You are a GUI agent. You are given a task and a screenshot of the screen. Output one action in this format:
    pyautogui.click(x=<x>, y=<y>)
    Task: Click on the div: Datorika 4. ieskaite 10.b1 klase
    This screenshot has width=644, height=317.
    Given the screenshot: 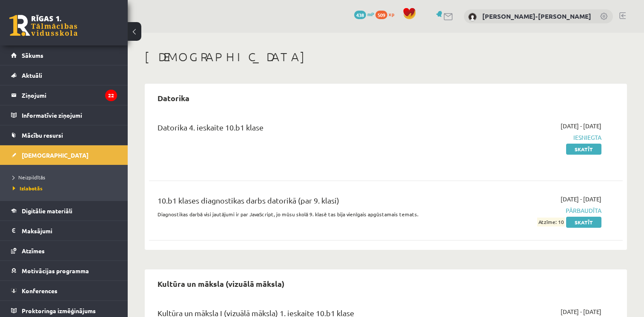 What is the action you would take?
    pyautogui.click(x=303, y=129)
    